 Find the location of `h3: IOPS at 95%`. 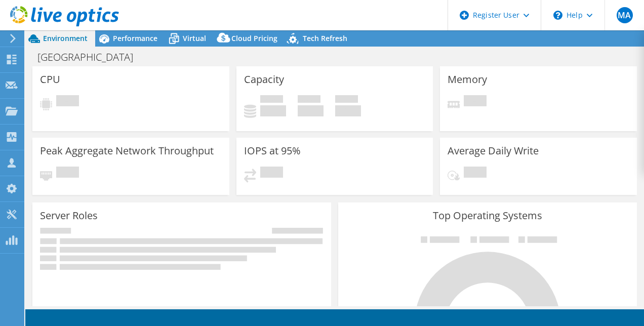

h3: IOPS at 95% is located at coordinates (272, 151).